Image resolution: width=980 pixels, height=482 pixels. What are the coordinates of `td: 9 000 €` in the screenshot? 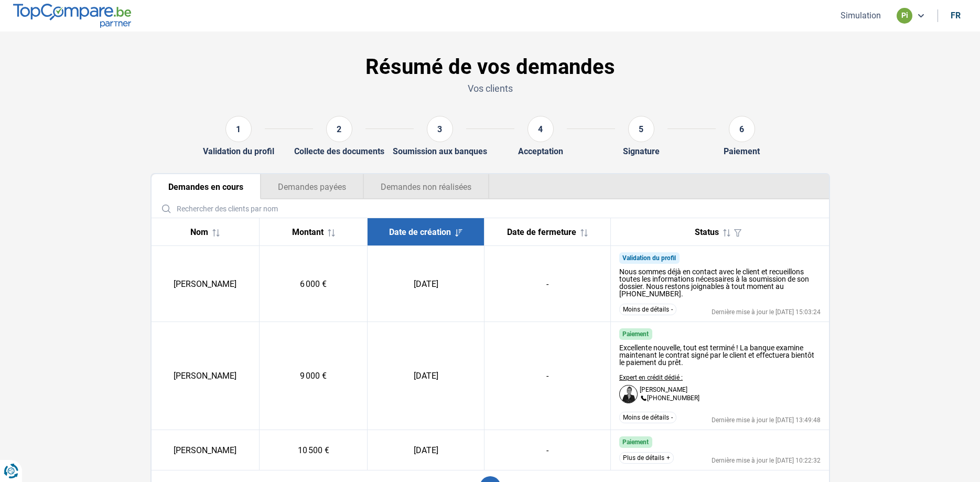 It's located at (314, 376).